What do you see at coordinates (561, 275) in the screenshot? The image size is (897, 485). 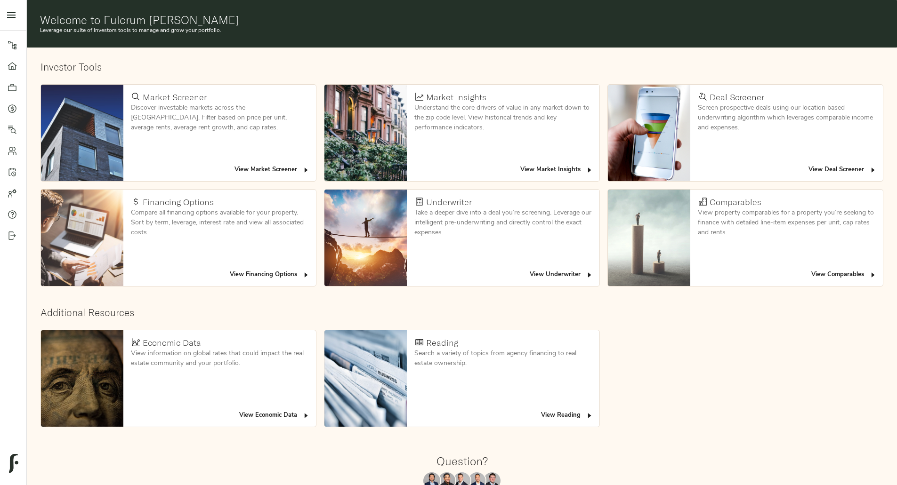 I see `button: View Underwriter` at bounding box center [561, 275].